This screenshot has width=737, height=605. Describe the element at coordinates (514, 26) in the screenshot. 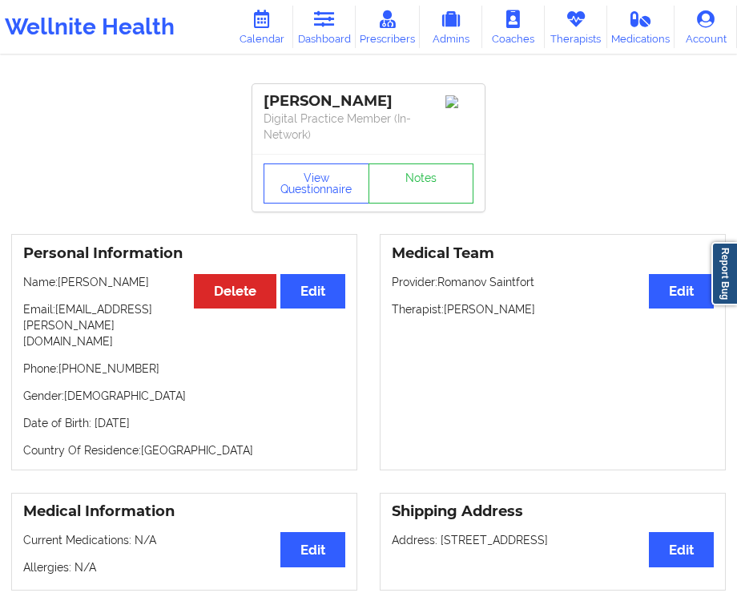

I see `a: Coaches` at that location.